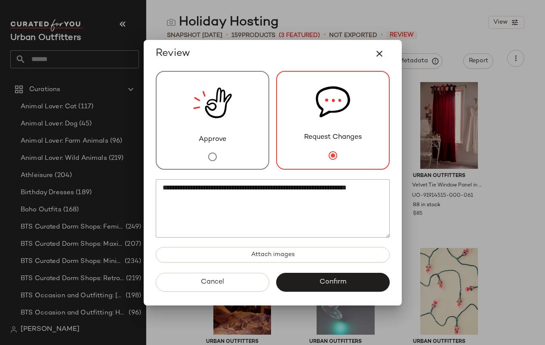 The image size is (545, 345). I want to click on span: Confirm, so click(332, 282).